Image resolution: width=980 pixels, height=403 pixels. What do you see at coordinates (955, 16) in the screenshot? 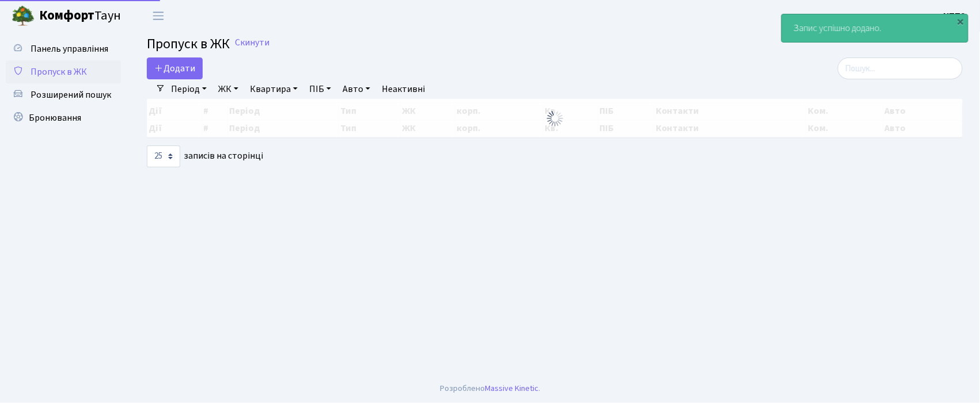
I see `a: КПП2` at bounding box center [955, 16].